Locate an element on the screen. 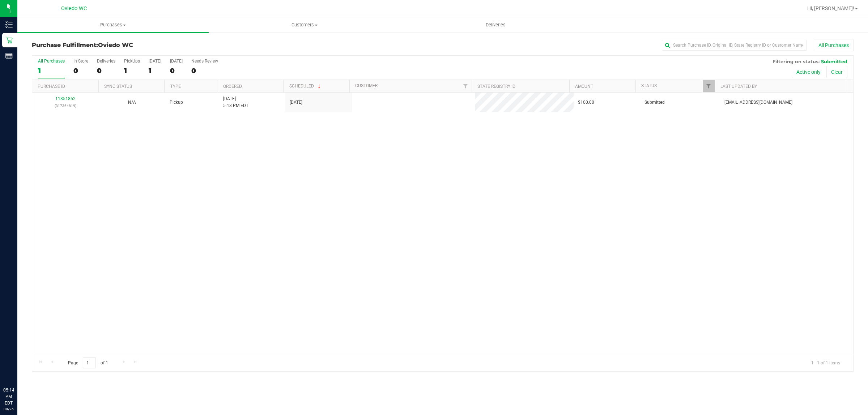 The width and height of the screenshot is (868, 415). a: Type is located at coordinates (176, 86).